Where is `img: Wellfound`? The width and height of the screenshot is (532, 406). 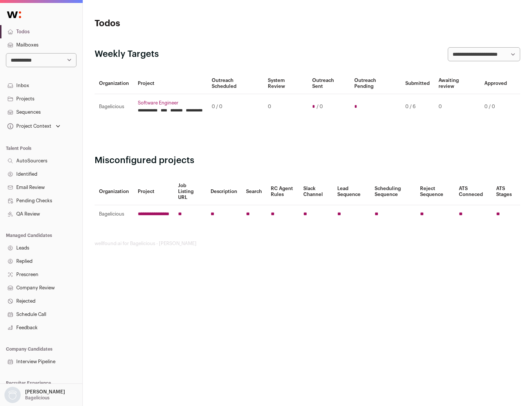 img: Wellfound is located at coordinates (14, 15).